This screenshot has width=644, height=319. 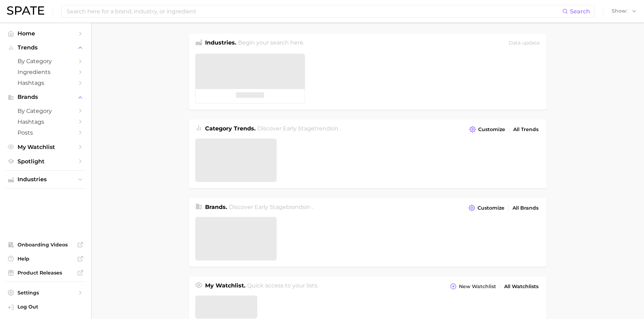 What do you see at coordinates (46, 48) in the screenshot?
I see `button: Trends` at bounding box center [46, 48].